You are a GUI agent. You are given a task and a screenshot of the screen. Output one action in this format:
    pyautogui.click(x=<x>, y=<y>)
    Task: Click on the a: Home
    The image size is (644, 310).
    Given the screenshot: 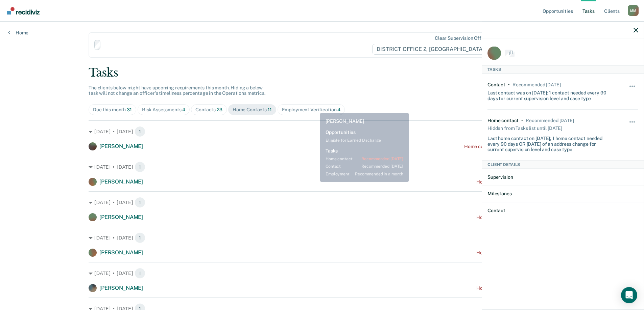 What is the action you would take?
    pyautogui.click(x=18, y=33)
    